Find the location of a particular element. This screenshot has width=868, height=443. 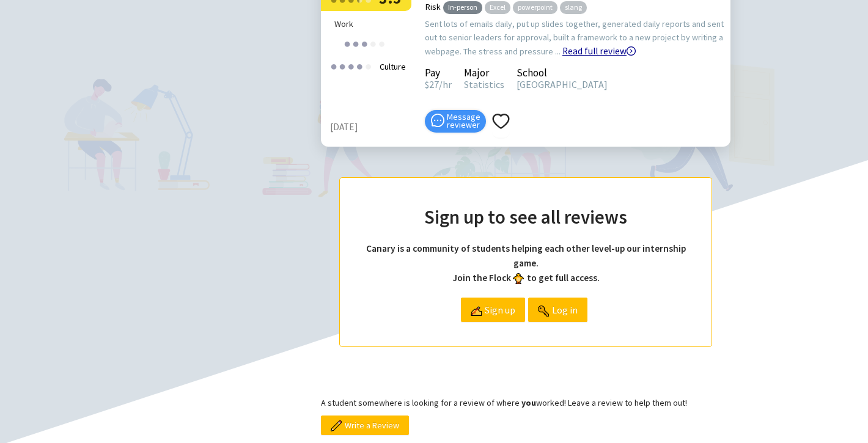

b: you is located at coordinates (529, 403).